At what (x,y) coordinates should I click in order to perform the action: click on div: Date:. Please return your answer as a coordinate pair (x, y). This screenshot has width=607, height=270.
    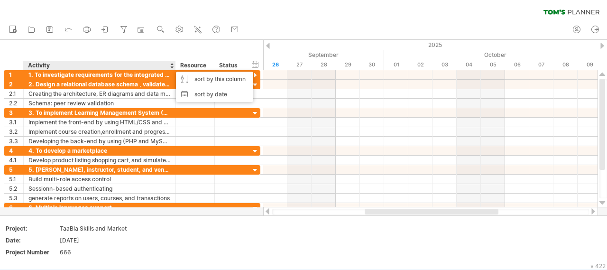
    Looking at the image, I should click on (32, 240).